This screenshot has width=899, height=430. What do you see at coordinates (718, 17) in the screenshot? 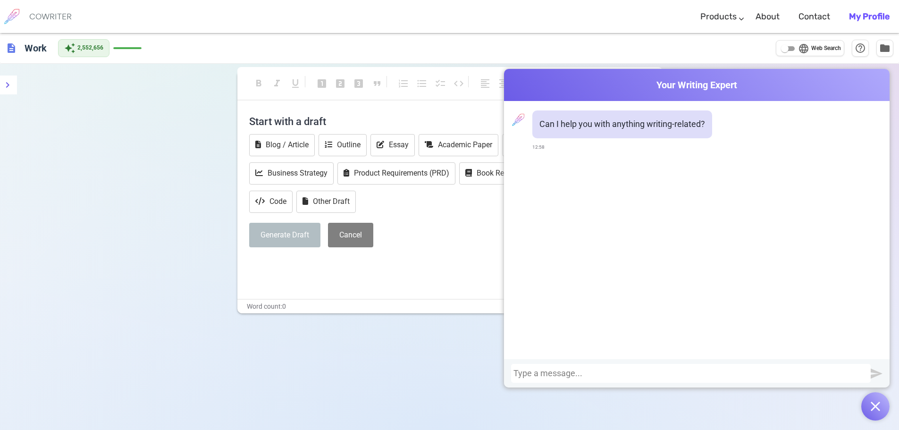
I see `a: Products` at bounding box center [718, 17].